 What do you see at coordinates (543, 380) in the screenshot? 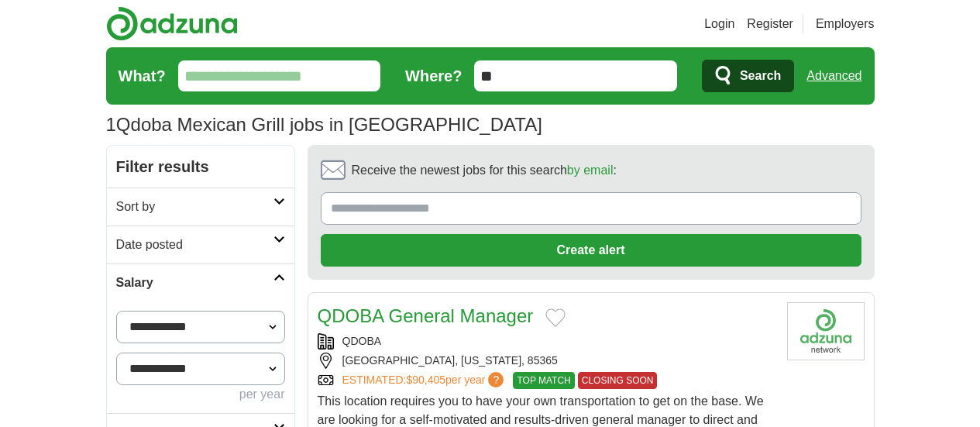
I see `span: TOP MATCH` at bounding box center [543, 380].